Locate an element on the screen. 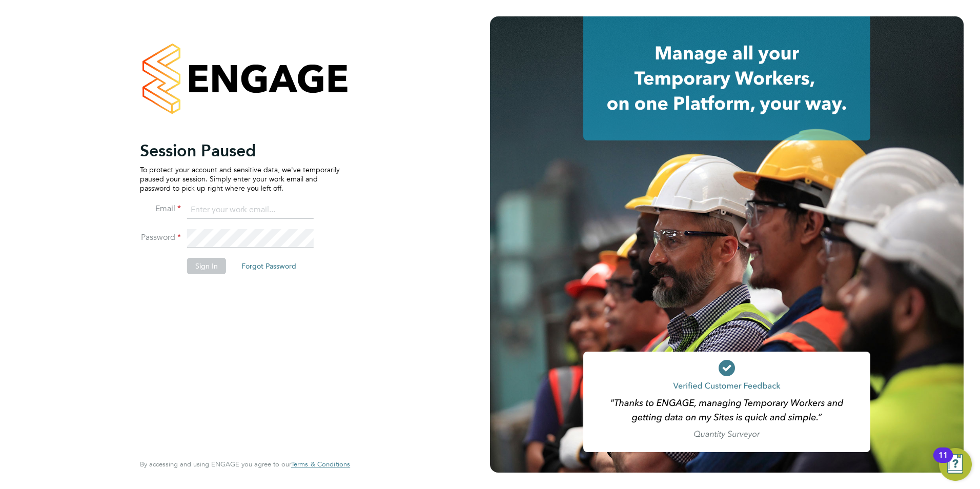 The width and height of the screenshot is (980, 489). h2: Session Paused is located at coordinates (240, 150).